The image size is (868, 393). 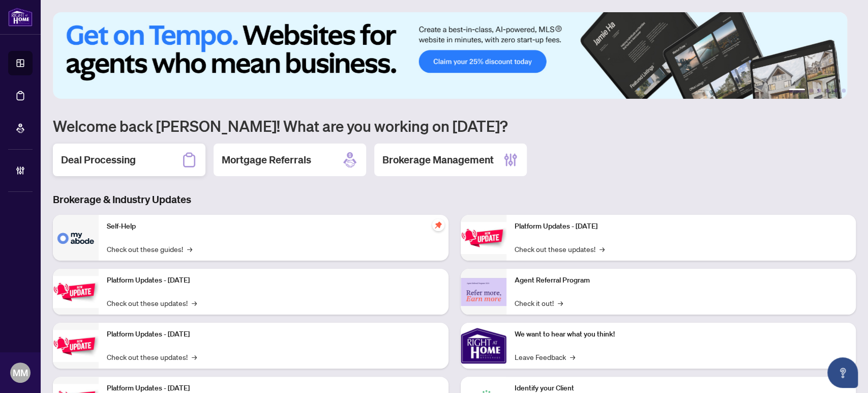 I want to click on img: Agent Referral Program, so click(x=483, y=292).